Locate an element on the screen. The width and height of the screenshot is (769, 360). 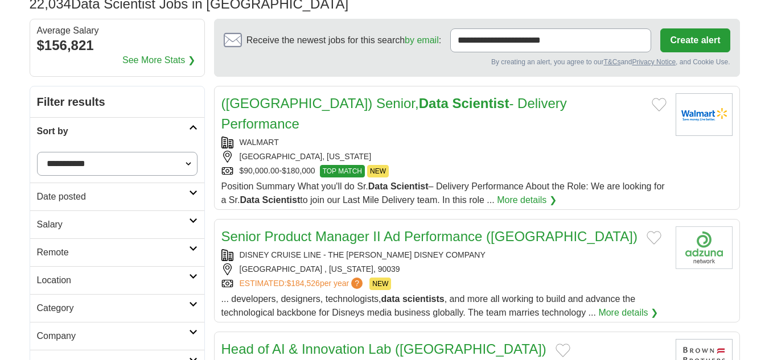
a: Remote is located at coordinates (117, 252).